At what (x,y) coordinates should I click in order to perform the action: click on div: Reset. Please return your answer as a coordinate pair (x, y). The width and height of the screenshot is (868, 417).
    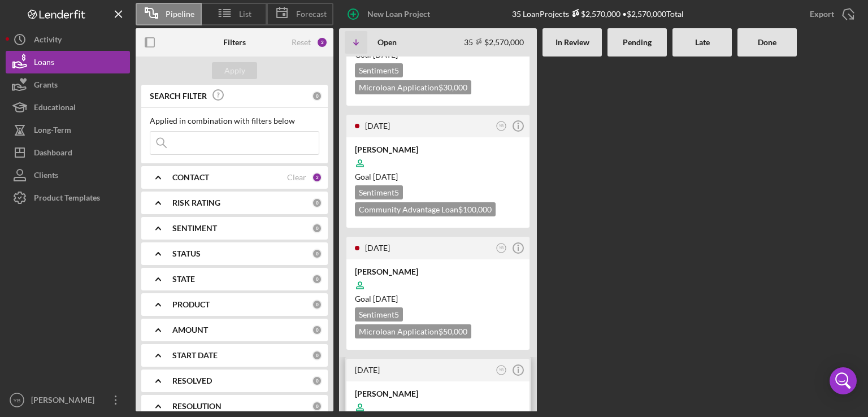
    Looking at the image, I should click on (301, 43).